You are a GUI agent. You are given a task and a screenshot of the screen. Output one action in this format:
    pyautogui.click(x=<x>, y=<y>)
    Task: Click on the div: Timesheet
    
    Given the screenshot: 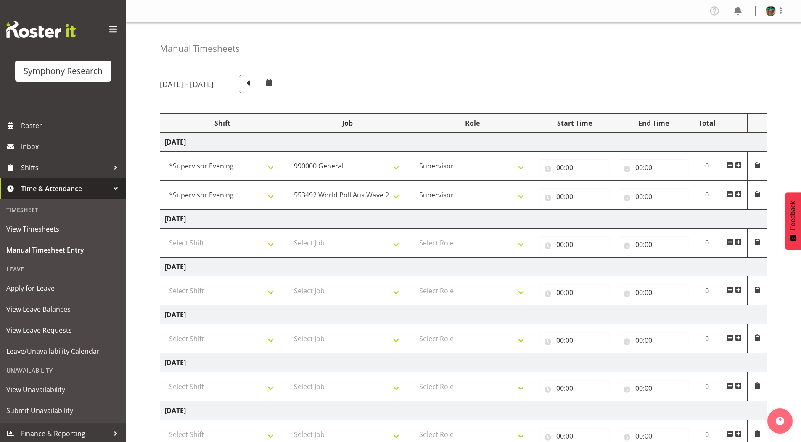 What is the action you would take?
    pyautogui.click(x=63, y=210)
    